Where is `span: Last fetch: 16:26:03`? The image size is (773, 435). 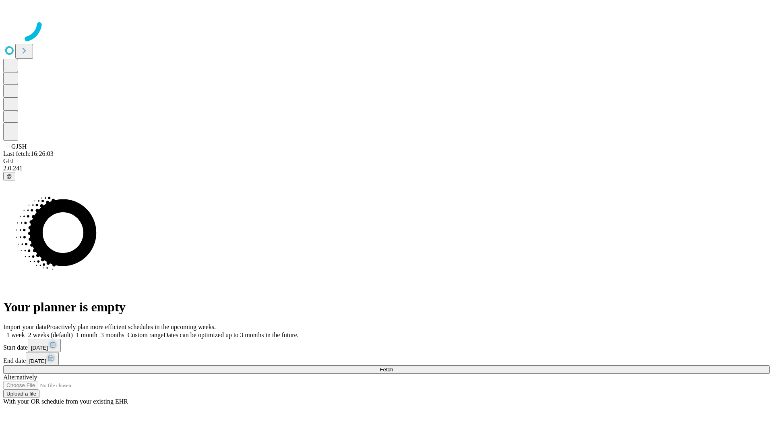
span: Last fetch: 16:26:03 is located at coordinates (28, 153).